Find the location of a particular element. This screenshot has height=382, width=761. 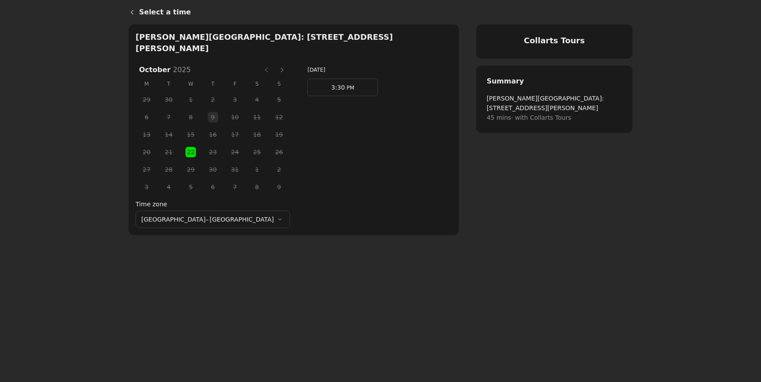

span: 18 is located at coordinates (257, 135).